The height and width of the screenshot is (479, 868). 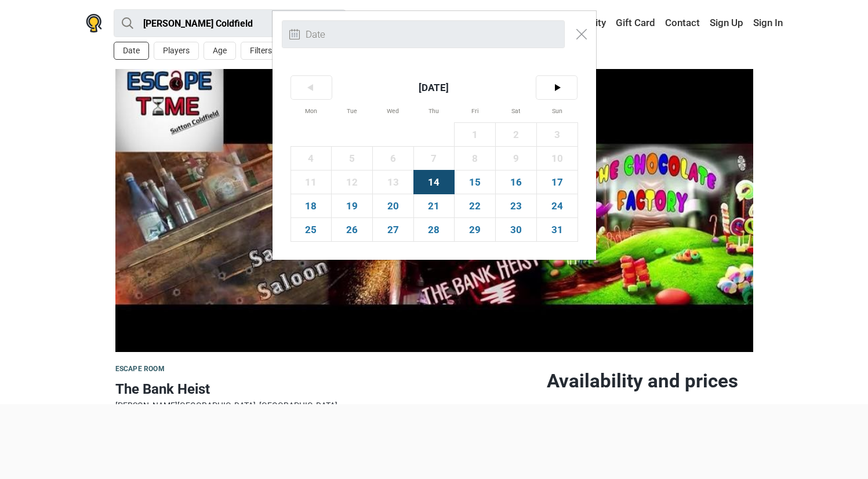 I want to click on span: 4, so click(x=312, y=158).